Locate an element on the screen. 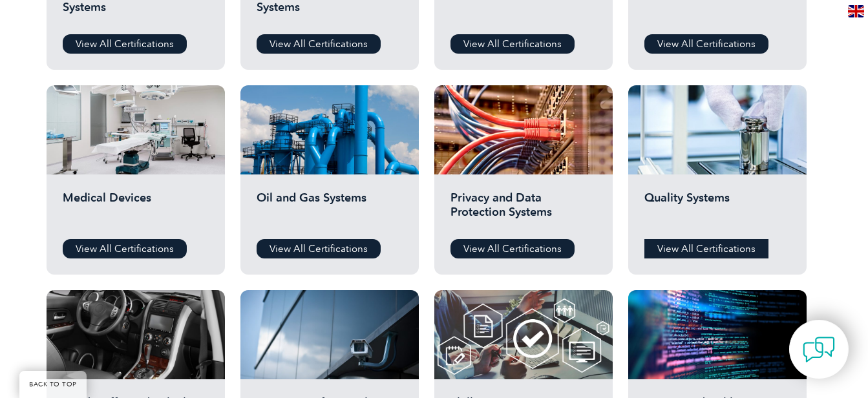  img: en is located at coordinates (856, 11).